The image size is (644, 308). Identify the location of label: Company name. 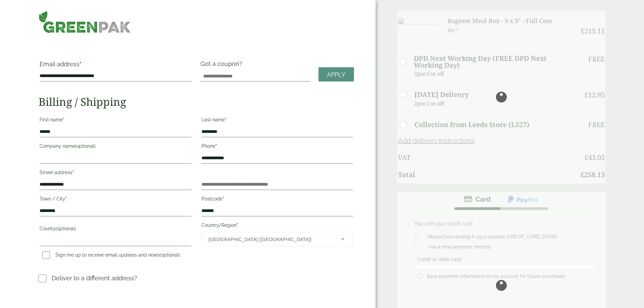
(115, 147).